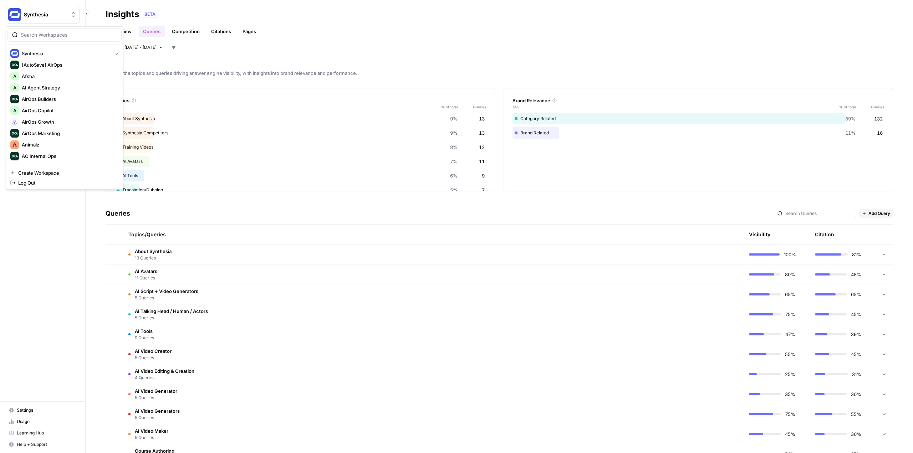  Describe the element at coordinates (880, 133) in the screenshot. I see `span: 16` at that location.